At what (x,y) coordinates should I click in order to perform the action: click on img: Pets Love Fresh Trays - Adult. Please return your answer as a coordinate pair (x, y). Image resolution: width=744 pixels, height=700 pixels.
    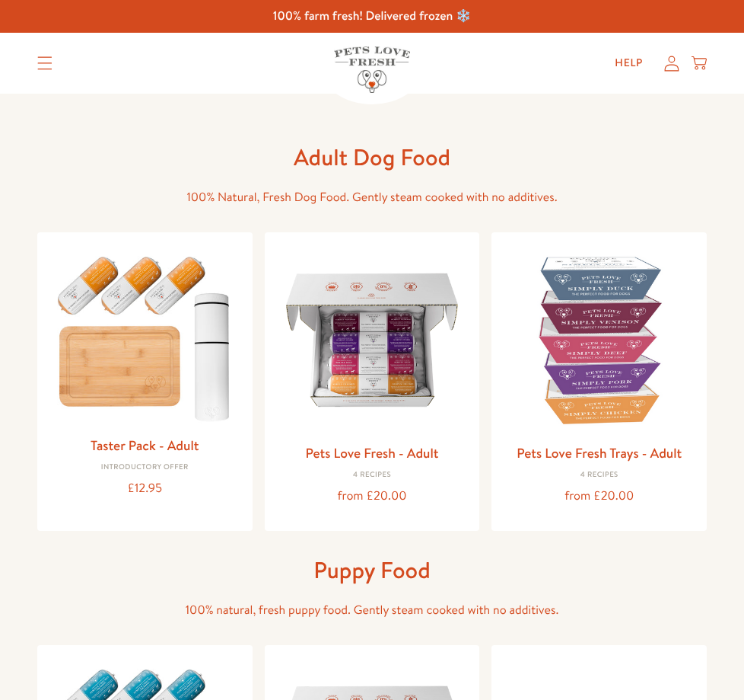
    Looking at the image, I should click on (599, 340).